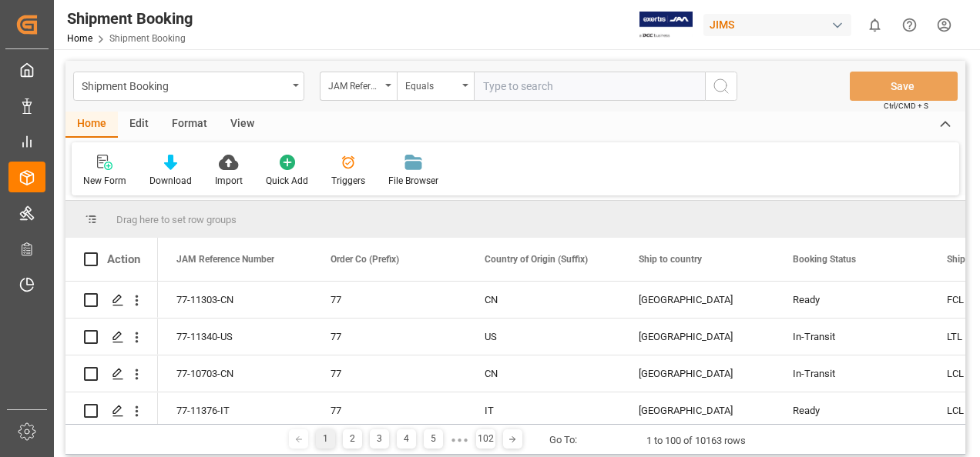 The height and width of the screenshot is (457, 980). Describe the element at coordinates (904, 87) in the screenshot. I see `button: Save` at that location.